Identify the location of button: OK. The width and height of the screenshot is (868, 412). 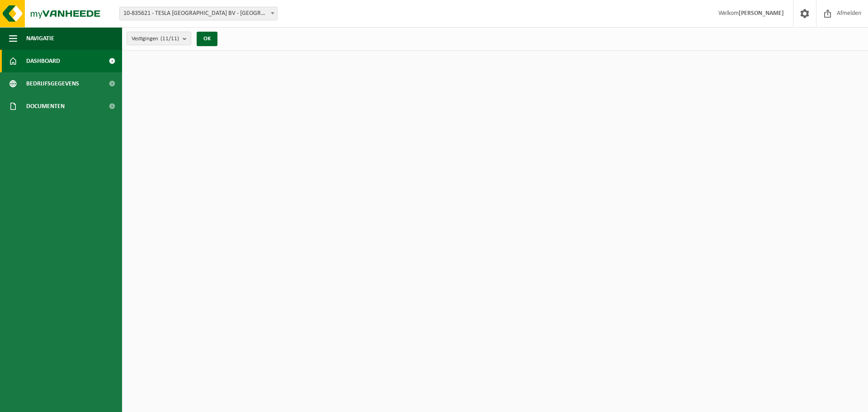
(207, 39).